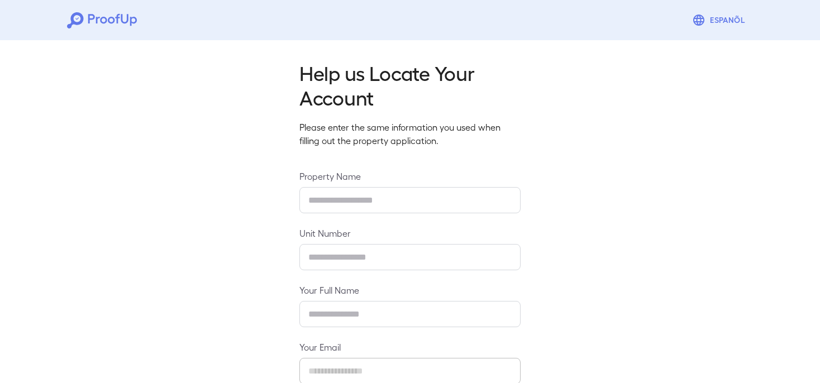 The width and height of the screenshot is (820, 383). I want to click on label: Unit Number, so click(410, 233).